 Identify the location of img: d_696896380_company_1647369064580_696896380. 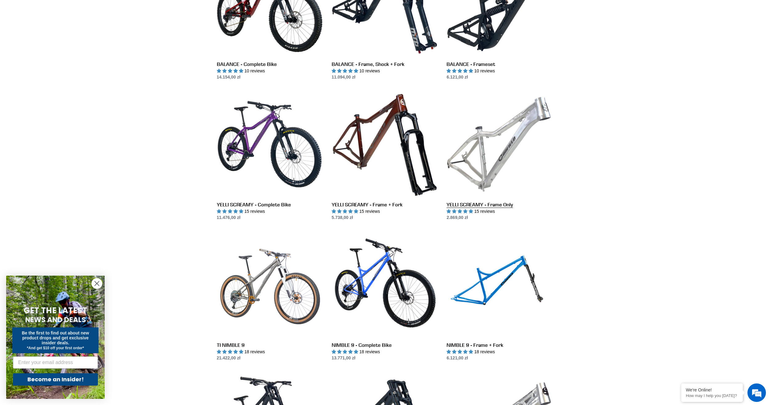
(27, 39).